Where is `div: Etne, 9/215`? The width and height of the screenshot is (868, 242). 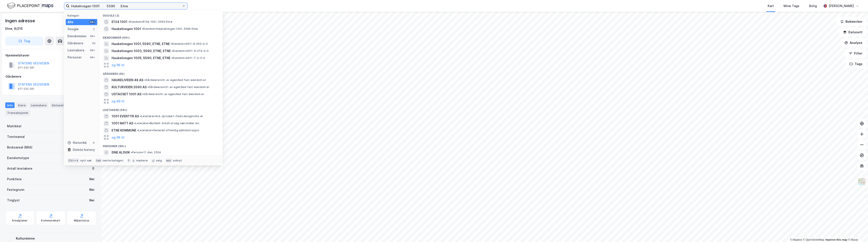 div: Etne, 9/215 is located at coordinates (14, 29).